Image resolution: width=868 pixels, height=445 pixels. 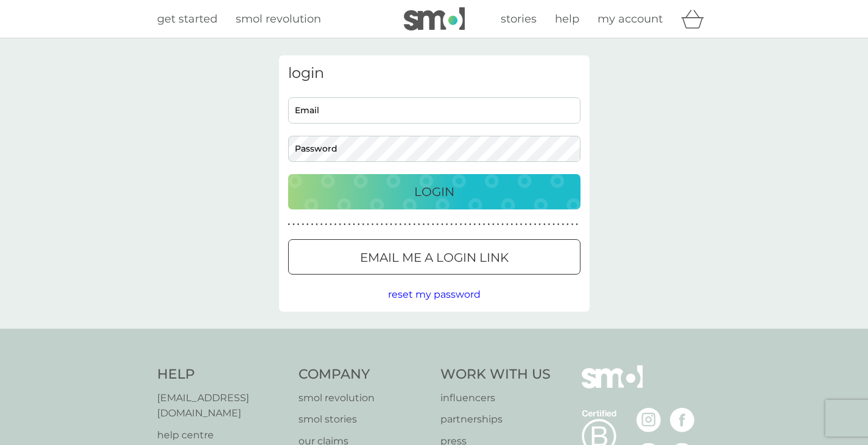 I want to click on p: Login, so click(x=434, y=192).